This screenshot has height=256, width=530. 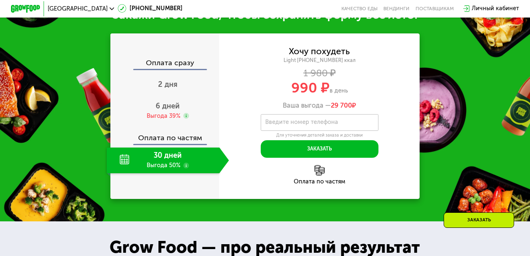 I want to click on div: Хочу похудеть, so click(x=320, y=52).